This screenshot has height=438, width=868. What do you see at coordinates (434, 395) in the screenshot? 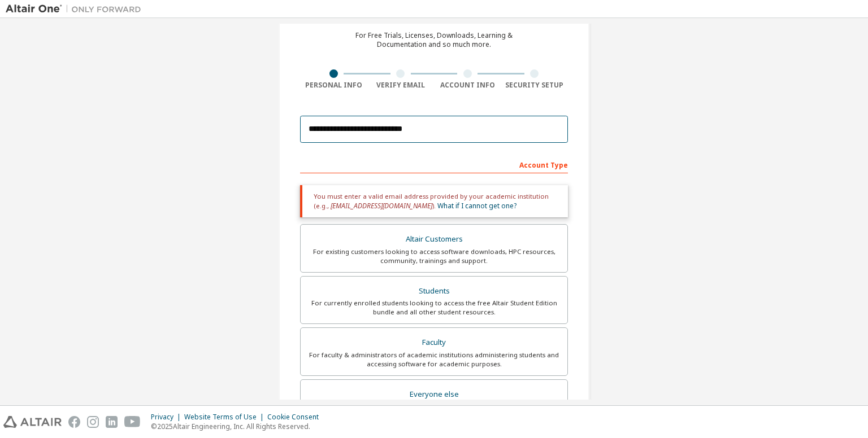
I see `div: Everyone else` at bounding box center [434, 395].